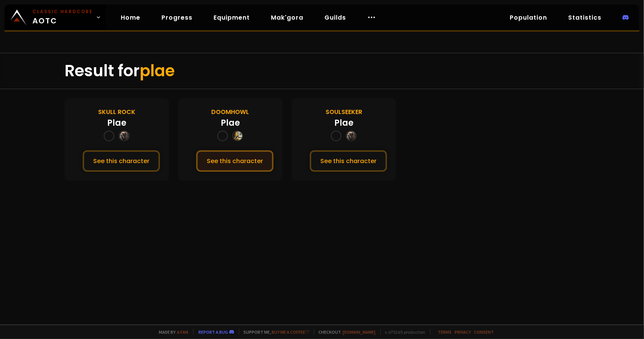 The width and height of the screenshot is (644, 339). I want to click on a: Progress, so click(177, 17).